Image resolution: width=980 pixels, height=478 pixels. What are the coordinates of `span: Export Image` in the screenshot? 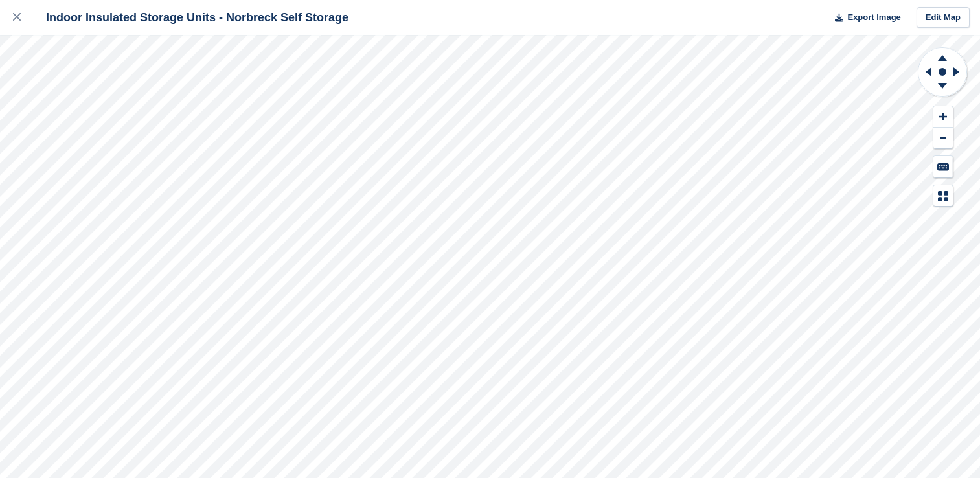 It's located at (874, 18).